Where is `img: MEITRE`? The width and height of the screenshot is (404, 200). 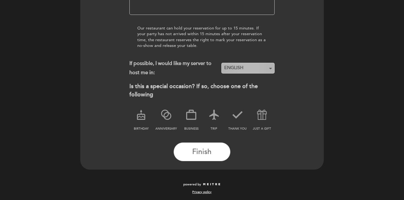 img: MEITRE is located at coordinates (211, 184).